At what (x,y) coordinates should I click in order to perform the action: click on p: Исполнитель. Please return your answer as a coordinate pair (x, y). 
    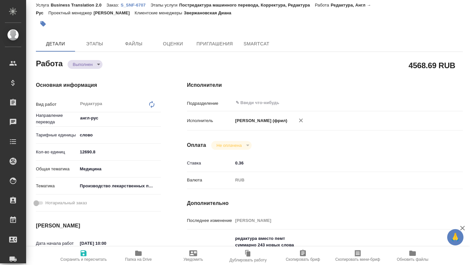
    Looking at the image, I should click on (210, 121).